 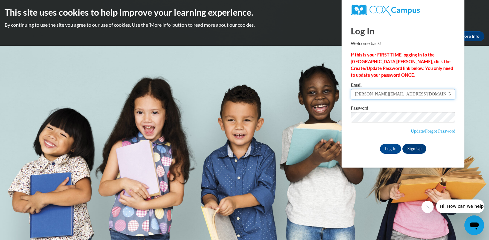 What do you see at coordinates (386, 10) in the screenshot?
I see `img: COX Campus` at bounding box center [386, 10].